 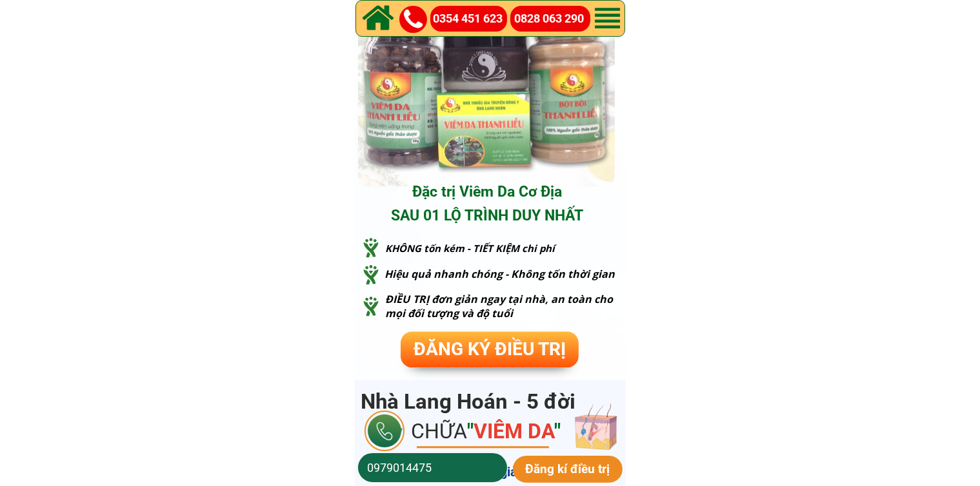 I want to click on h3: Đặc trị Viêm Da Cơ Địa SAU 01 LỘ TRÌNH DUY NHẤT, so click(x=487, y=204).